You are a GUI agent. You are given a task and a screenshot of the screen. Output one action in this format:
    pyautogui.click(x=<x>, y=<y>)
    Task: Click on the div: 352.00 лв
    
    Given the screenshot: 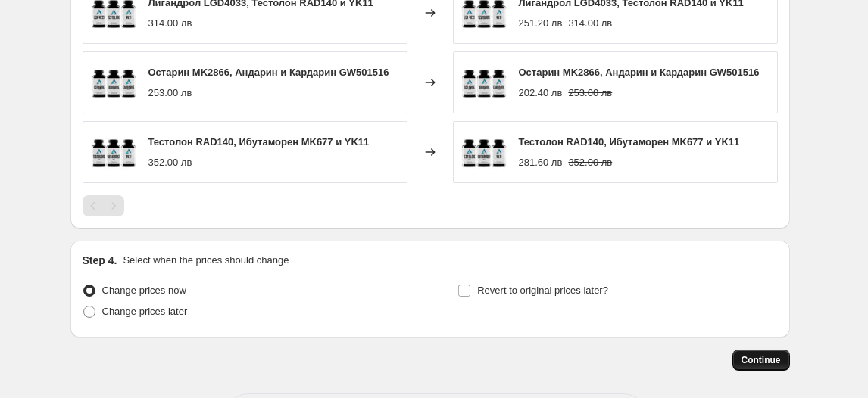 What is the action you would take?
    pyautogui.click(x=170, y=163)
    